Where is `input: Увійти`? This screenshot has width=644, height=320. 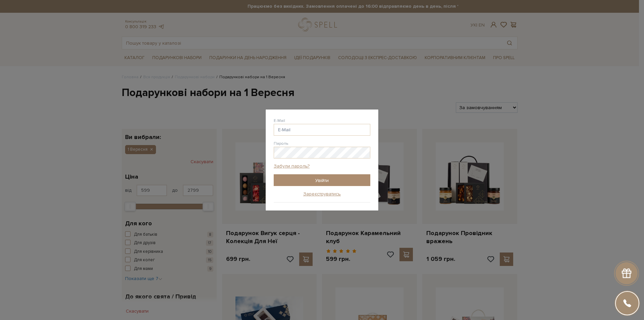 input: Увійти is located at coordinates (322, 180).